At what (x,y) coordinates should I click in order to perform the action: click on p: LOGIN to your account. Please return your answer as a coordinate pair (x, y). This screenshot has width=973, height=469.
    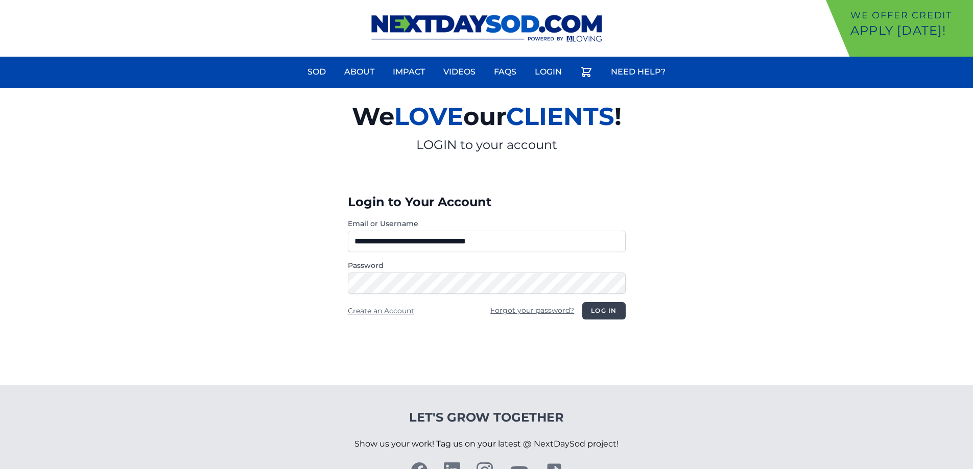
    Looking at the image, I should click on (487, 145).